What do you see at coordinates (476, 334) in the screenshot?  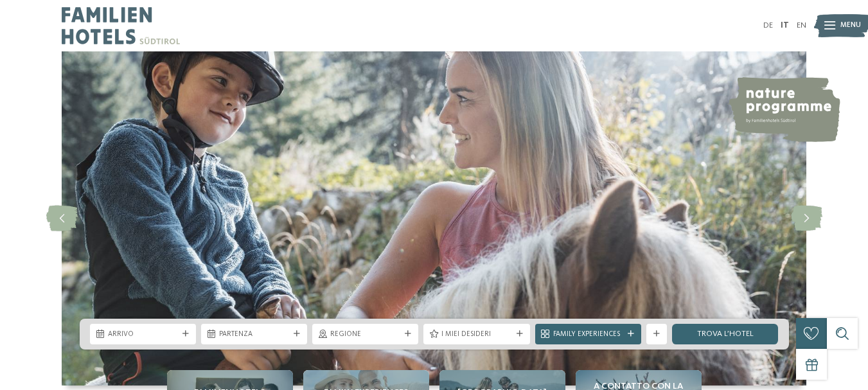 I see `span: I miei desideri` at bounding box center [476, 334].